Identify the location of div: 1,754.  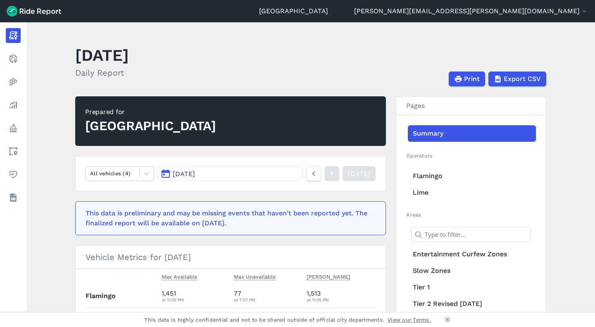
(341, 319).